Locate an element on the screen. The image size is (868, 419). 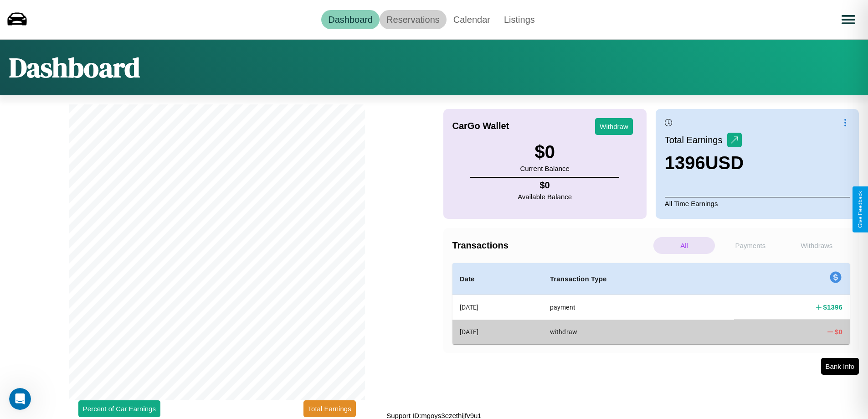
p: Available Balance is located at coordinates (544, 196).